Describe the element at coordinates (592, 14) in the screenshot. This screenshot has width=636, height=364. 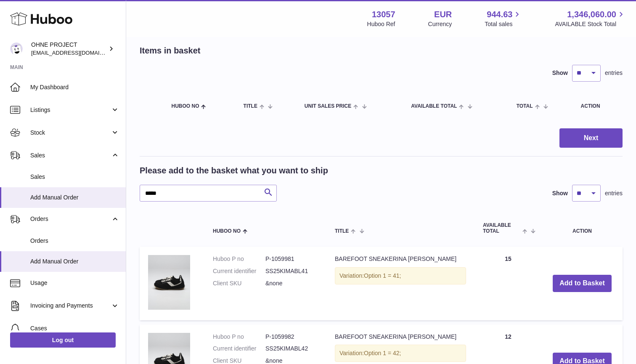
I see `span: 1,346,060.00` at that location.